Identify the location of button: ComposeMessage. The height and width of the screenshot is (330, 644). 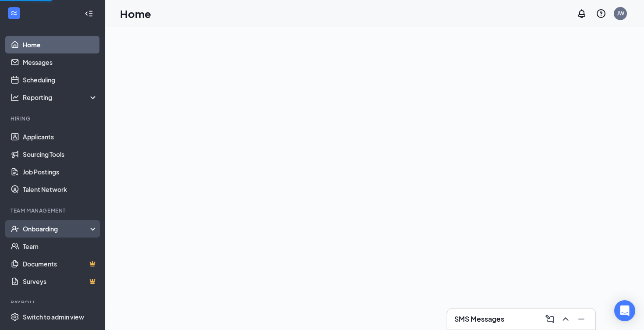
(550, 319).